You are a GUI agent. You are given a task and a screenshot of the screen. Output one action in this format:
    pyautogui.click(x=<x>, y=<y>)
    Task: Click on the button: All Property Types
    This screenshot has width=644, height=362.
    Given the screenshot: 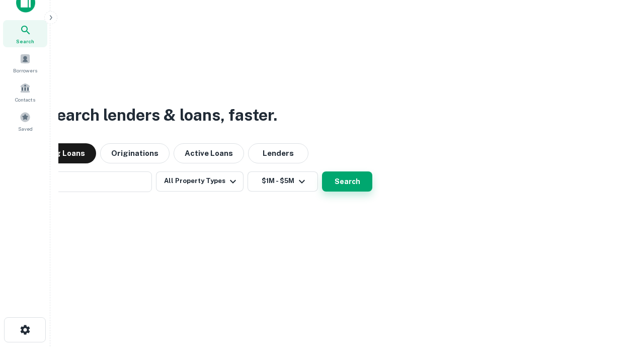 What is the action you would take?
    pyautogui.click(x=200, y=181)
    